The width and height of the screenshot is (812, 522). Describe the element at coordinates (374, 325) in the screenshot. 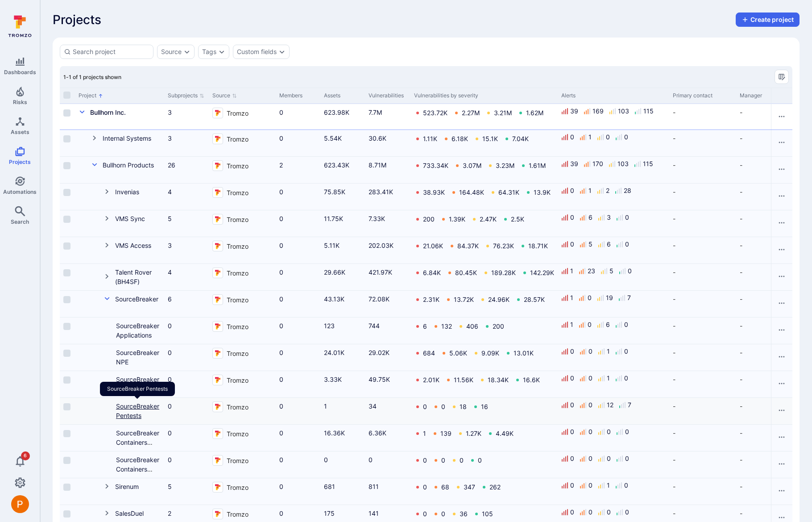

I see `a: 744` at that location.